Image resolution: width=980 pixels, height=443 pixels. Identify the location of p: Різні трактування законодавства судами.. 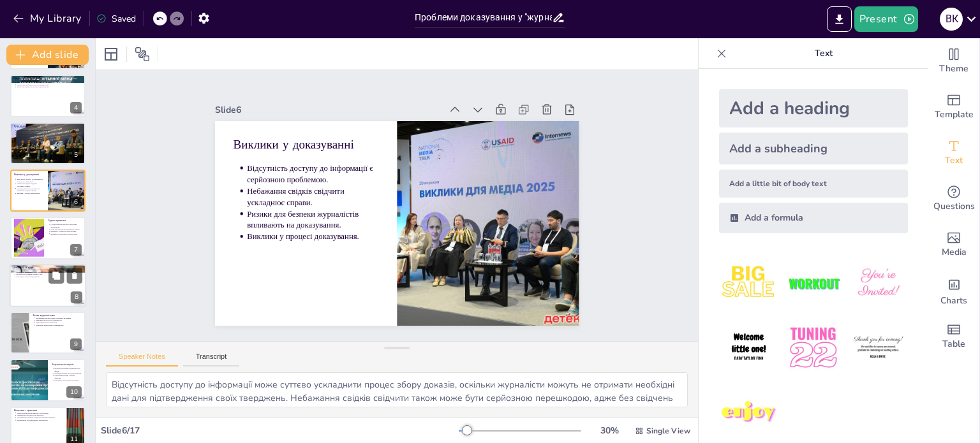
(66, 229).